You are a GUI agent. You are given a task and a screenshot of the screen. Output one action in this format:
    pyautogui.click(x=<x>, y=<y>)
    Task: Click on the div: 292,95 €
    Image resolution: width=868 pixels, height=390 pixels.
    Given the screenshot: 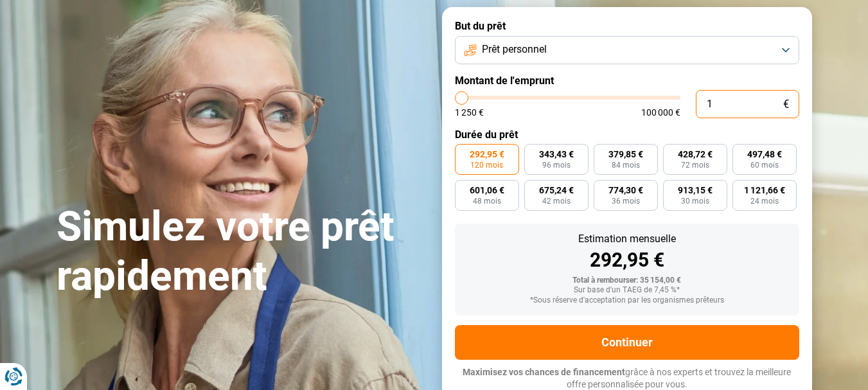 What is the action you would take?
    pyautogui.click(x=628, y=261)
    